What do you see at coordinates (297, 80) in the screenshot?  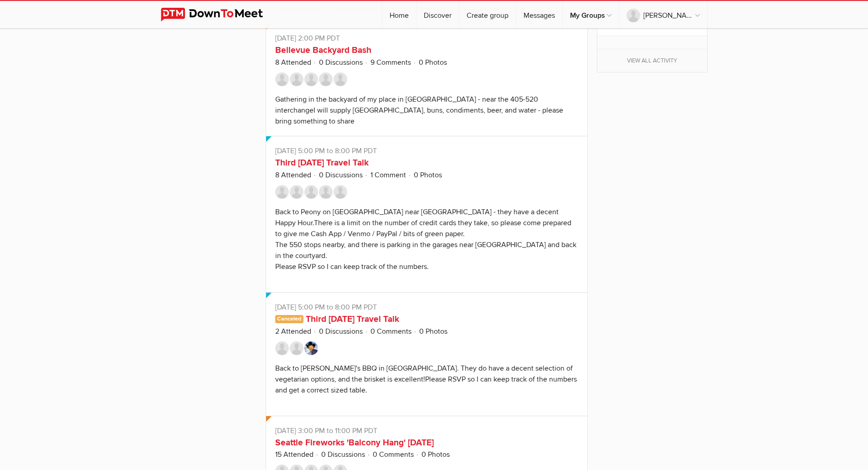 I see `img: RomeoWalter` at bounding box center [297, 80].